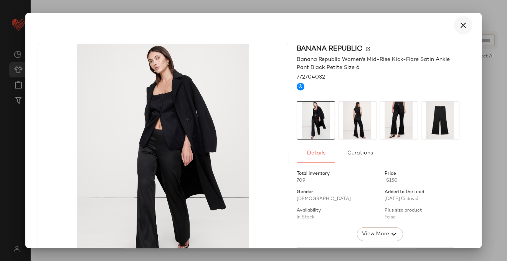 The image size is (507, 261). I want to click on img: cn60597227.jpg, so click(357, 120).